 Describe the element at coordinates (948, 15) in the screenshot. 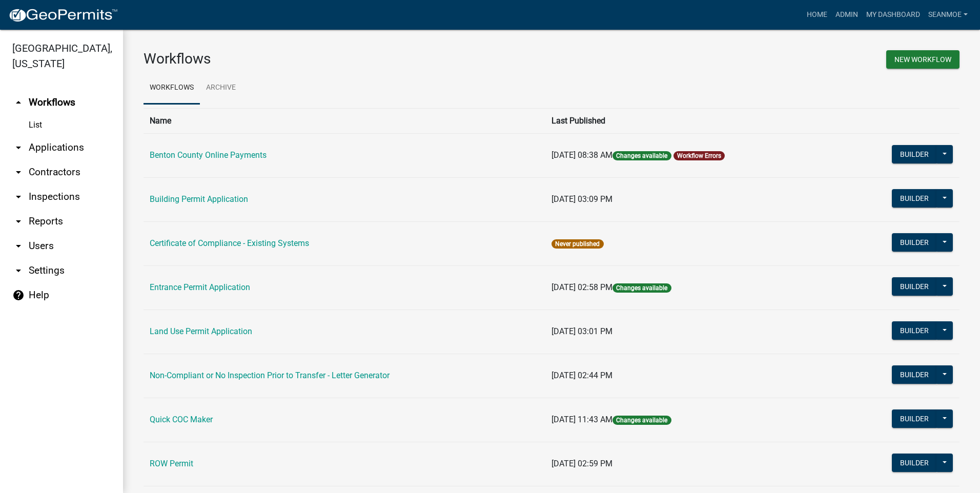

I see `a: SeanMoe` at that location.